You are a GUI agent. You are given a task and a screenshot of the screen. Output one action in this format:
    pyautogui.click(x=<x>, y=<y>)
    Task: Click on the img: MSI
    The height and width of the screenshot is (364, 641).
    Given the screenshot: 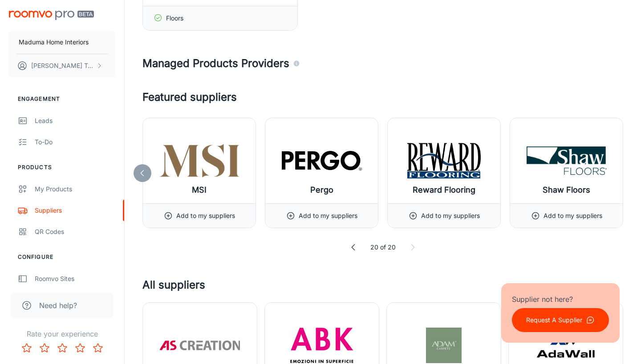 What is the action you would take?
    pyautogui.click(x=199, y=161)
    